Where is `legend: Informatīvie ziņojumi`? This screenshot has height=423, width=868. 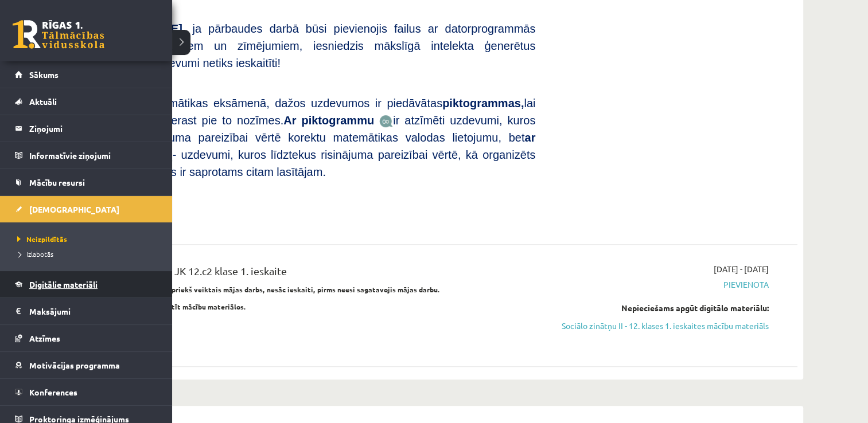 legend: Informatīvie ziņojumi is located at coordinates (93, 156).